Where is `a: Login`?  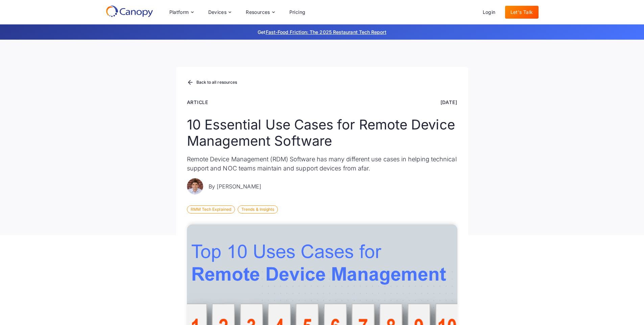
a: Login is located at coordinates (489, 12).